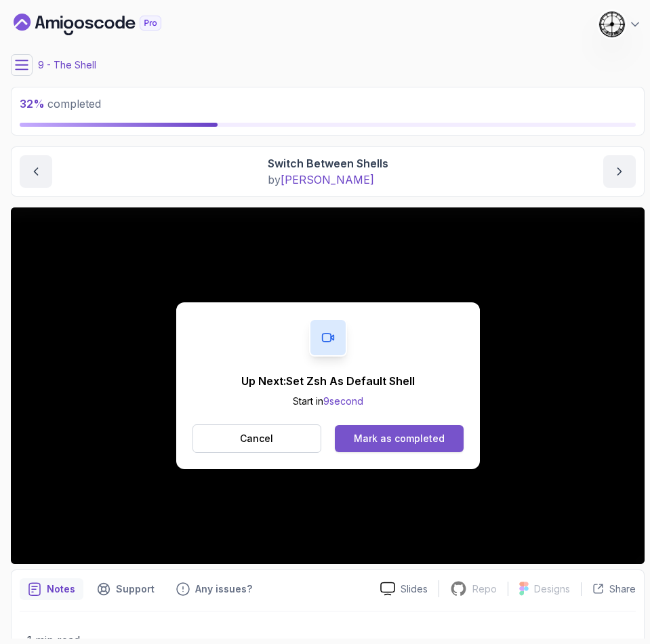  Describe the element at coordinates (103, 24) in the screenshot. I see `a: Dashboard` at that location.